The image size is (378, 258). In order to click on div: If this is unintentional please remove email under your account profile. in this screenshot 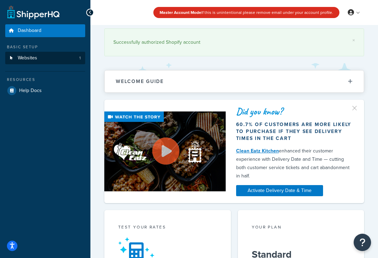, I will do `click(246, 13)`.